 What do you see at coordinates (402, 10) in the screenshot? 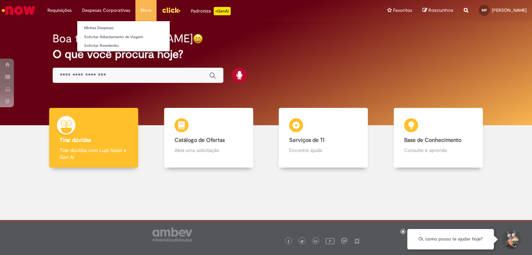
I see `span: Favoritos` at bounding box center [402, 10].